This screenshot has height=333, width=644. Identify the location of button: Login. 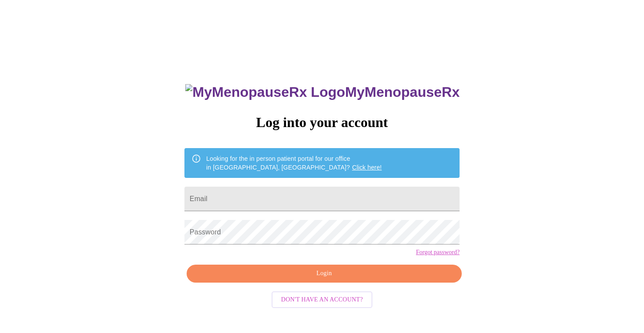
(324, 274).